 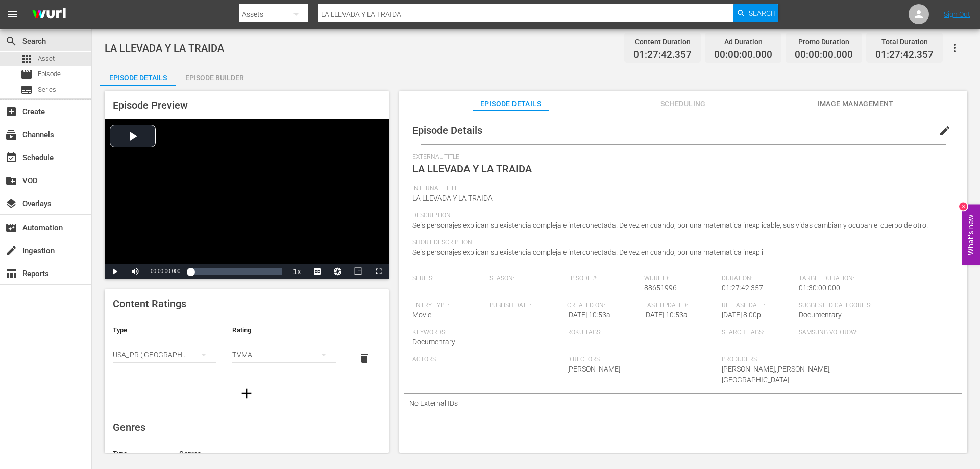 I want to click on span: Suggested Categories:, so click(x=873, y=306).